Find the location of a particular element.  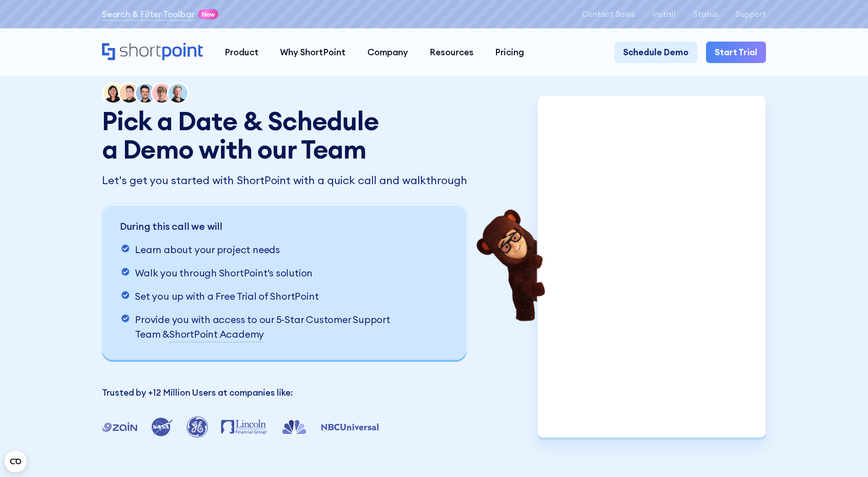

a: ShortPoint Academy is located at coordinates (217, 334).